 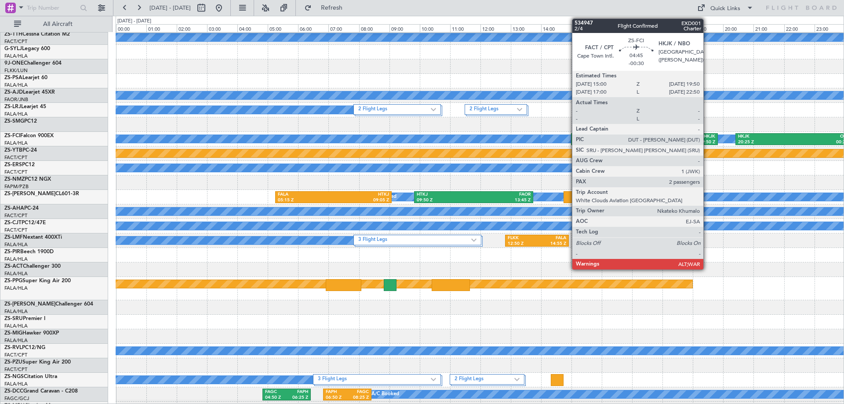 What do you see at coordinates (33, 266) in the screenshot?
I see `a: ZS-ACTChallenger 300` at bounding box center [33, 266].